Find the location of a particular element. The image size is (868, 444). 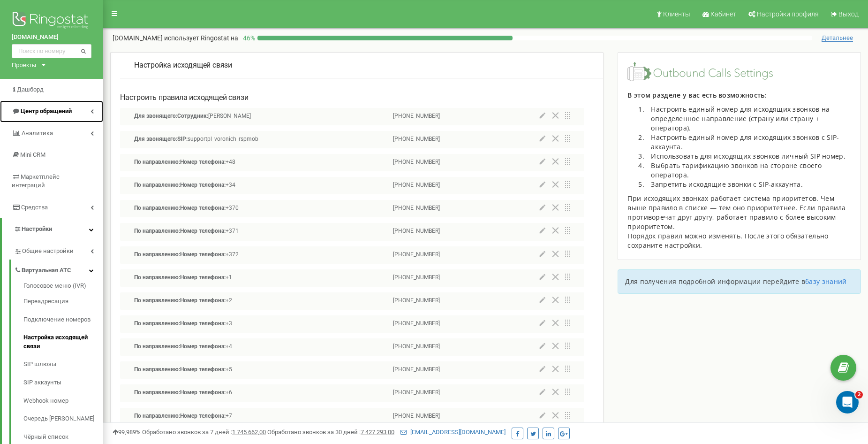

span: Детальнее is located at coordinates (837, 38).